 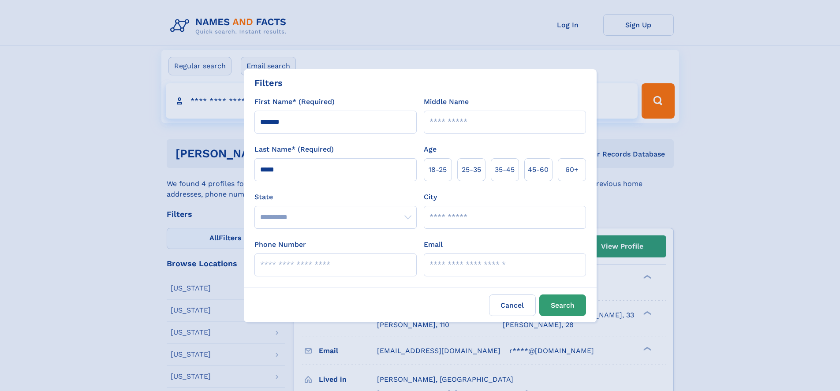 I want to click on span: 35‑45, so click(x=505, y=170).